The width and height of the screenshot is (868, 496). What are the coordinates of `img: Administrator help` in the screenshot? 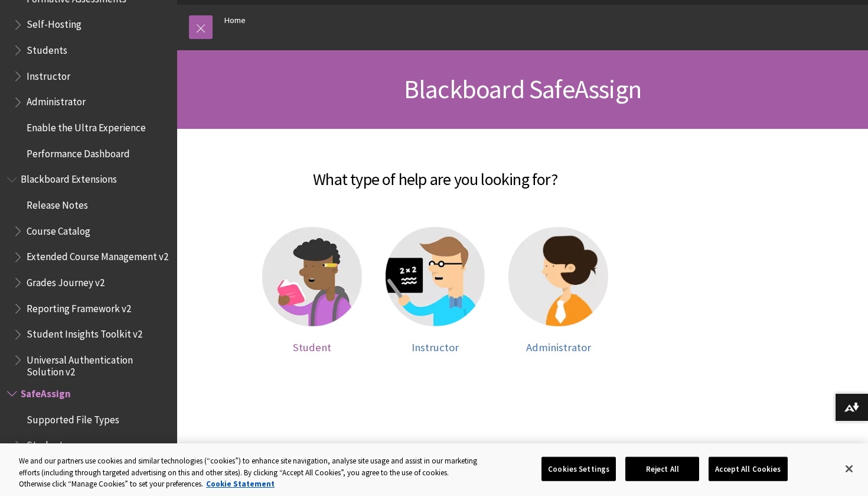 It's located at (559, 276).